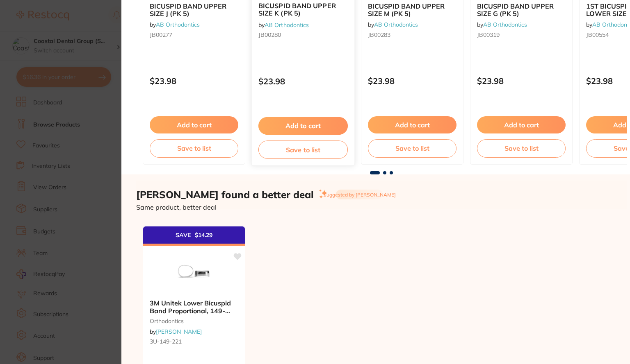  I want to click on b: 3M Unitek Lower Bicuspid Band Proportional, 149-221, L4,5, 21, 1-Pack, so click(194, 307).